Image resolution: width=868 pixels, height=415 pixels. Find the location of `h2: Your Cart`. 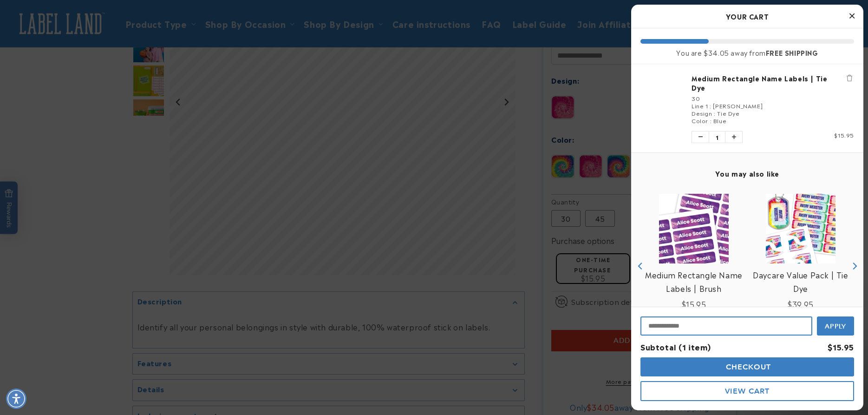

h2: Your Cart is located at coordinates (747, 16).